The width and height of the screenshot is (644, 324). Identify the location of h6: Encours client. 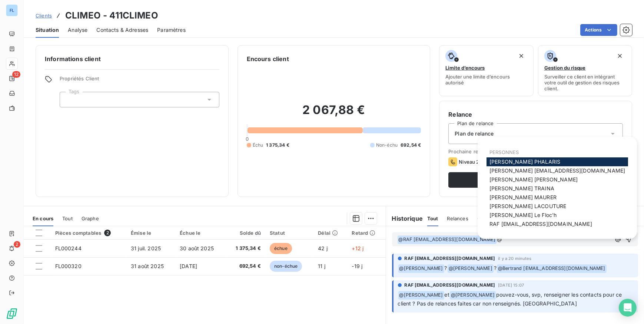
(268, 59).